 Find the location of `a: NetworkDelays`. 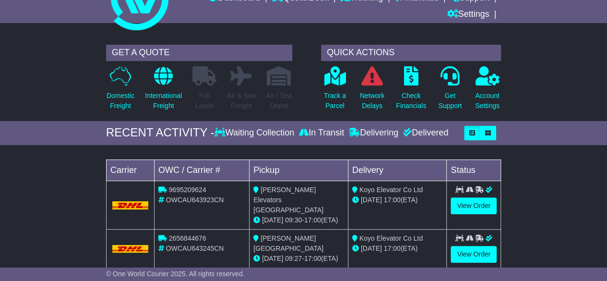

a: NetworkDelays is located at coordinates (372, 91).